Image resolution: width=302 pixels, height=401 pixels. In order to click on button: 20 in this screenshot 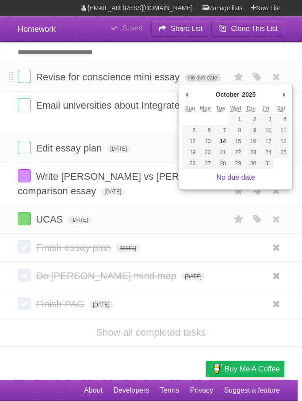, I will do `click(205, 152)`.